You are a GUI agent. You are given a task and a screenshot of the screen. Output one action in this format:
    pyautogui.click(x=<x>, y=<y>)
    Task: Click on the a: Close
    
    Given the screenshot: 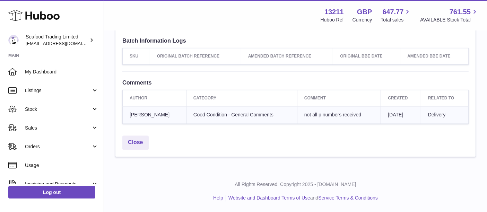 What is the action you would take?
    pyautogui.click(x=136, y=143)
    